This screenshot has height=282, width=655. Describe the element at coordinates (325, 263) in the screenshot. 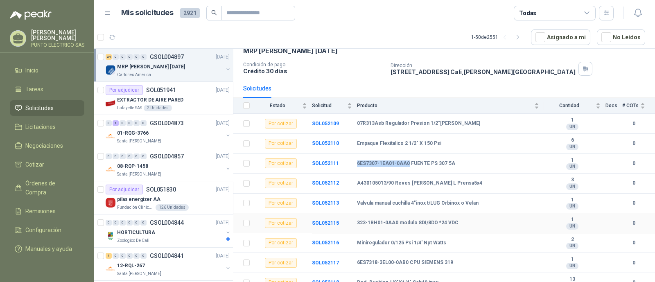

I see `a: SOL052117` at that location.